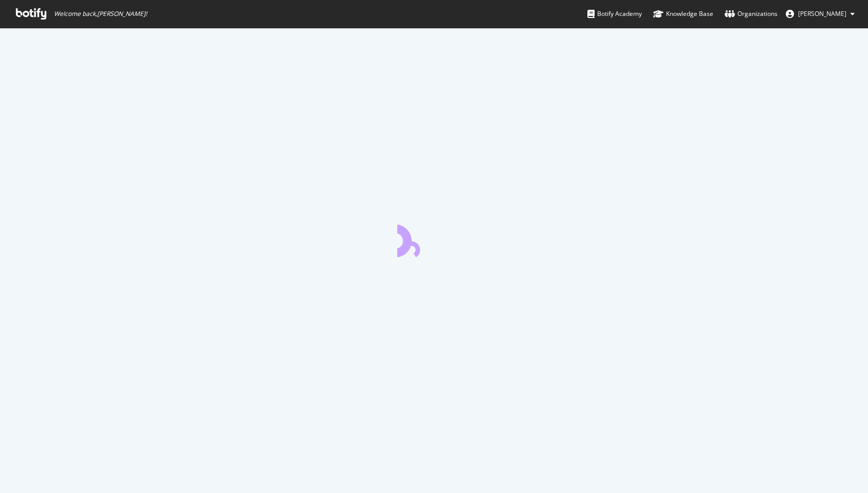  Describe the element at coordinates (822, 13) in the screenshot. I see `span: Therese Ekelund` at that location.